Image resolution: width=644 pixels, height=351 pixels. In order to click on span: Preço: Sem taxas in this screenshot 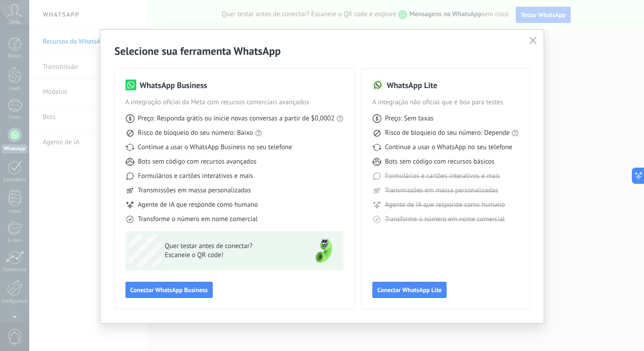, I will do `click(409, 118)`.